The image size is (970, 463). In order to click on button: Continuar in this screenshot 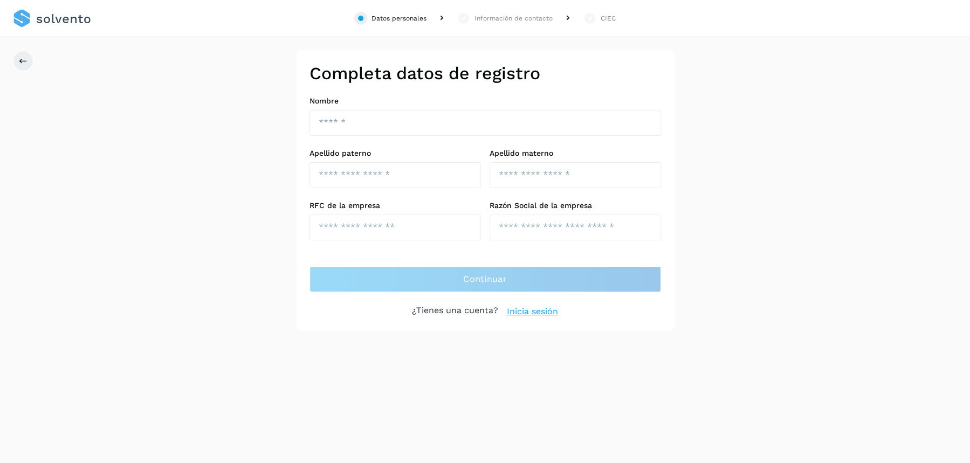, I will do `click(486, 279)`.